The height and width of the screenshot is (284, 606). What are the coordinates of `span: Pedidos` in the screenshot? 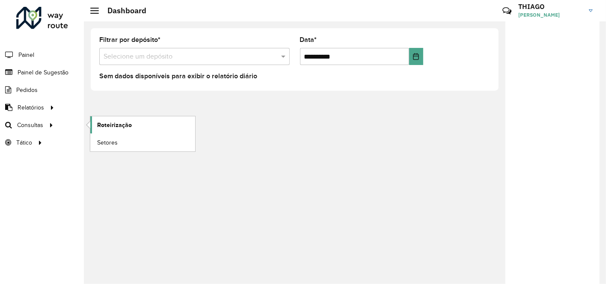 It's located at (27, 90).